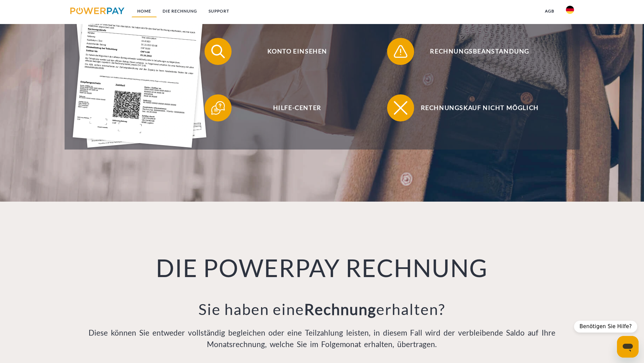 This screenshot has height=363, width=644. What do you see at coordinates (480, 108) in the screenshot?
I see `span: Rechnungskauf nicht möglich` at bounding box center [480, 108].